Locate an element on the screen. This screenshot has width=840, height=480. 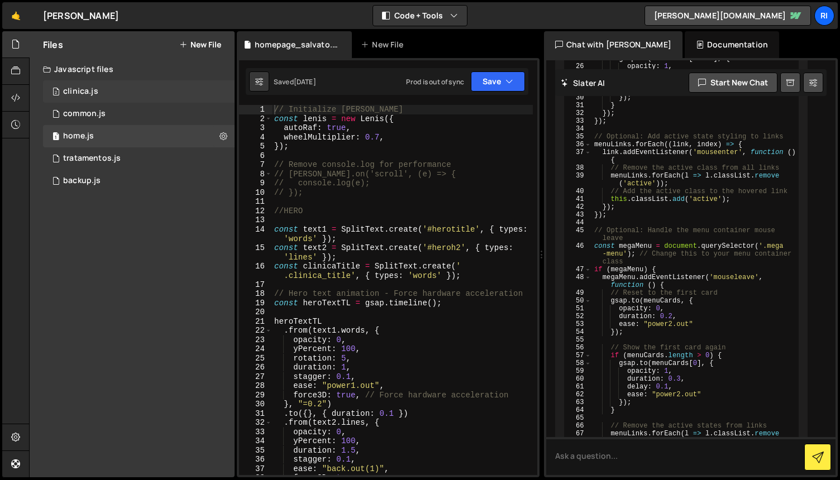
div: 15 is located at coordinates (255, 253).